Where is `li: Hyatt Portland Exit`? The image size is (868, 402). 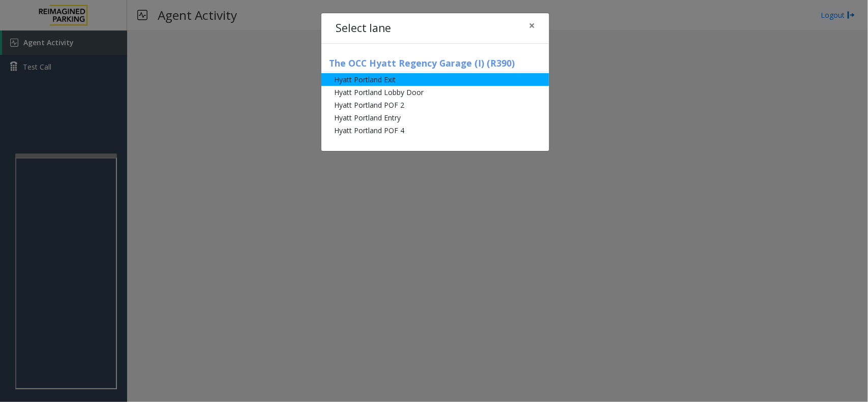 li: Hyatt Portland Exit is located at coordinates (435, 79).